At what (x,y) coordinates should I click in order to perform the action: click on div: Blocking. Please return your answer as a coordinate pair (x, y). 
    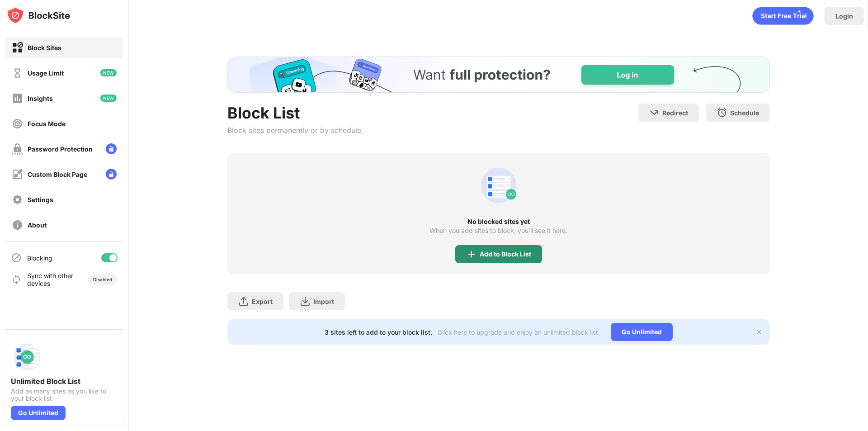
    Looking at the image, I should click on (40, 258).